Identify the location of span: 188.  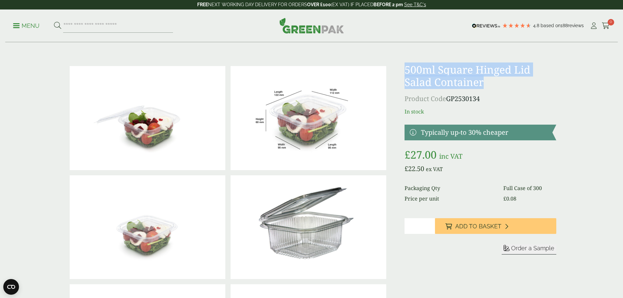
(564, 26).